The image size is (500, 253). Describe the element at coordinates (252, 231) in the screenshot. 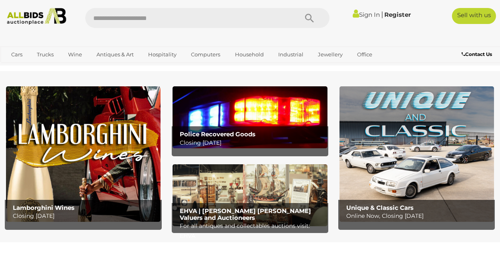

I see `p: For all antiques and collectables auctions visit: EHVA` at that location.